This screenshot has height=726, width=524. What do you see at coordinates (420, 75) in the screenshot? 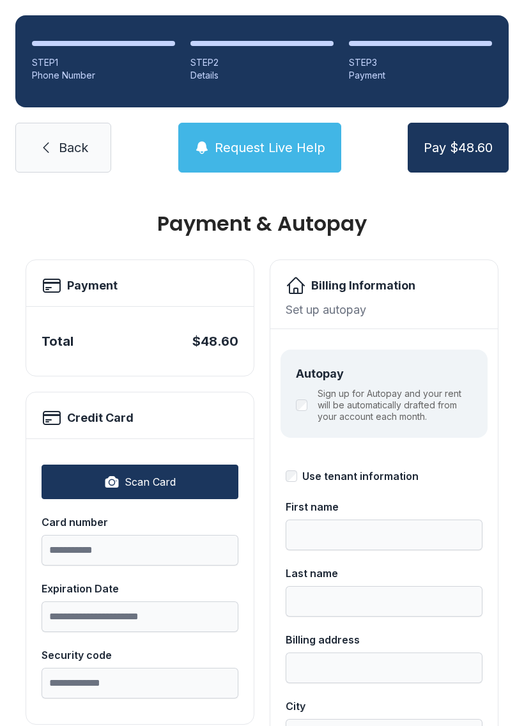
I see `div: Payment` at bounding box center [420, 75].